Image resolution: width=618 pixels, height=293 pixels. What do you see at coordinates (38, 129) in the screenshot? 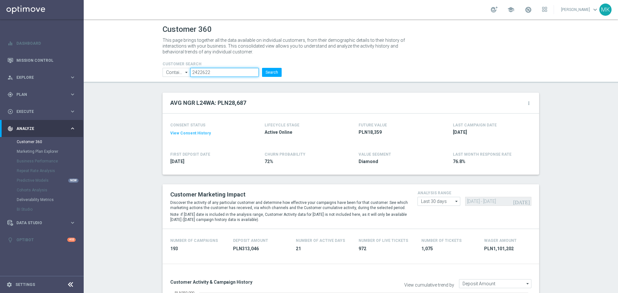
I see `div: Analyze` at bounding box center [38, 129].